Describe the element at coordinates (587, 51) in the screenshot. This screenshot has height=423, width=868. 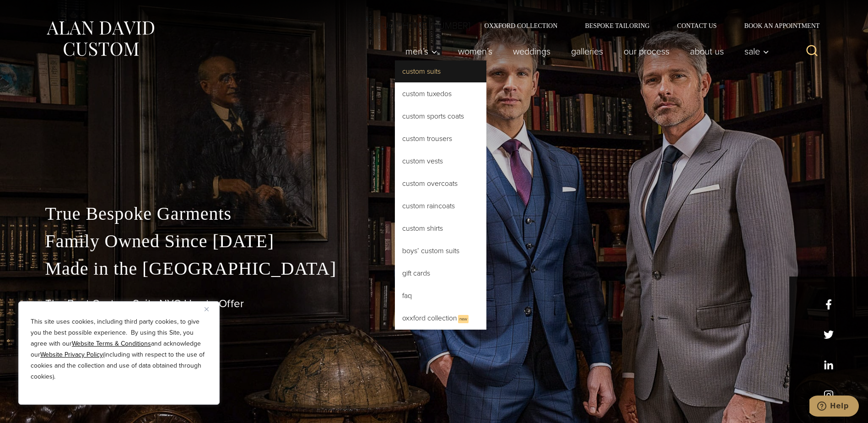
I see `a: Galleries` at that location.